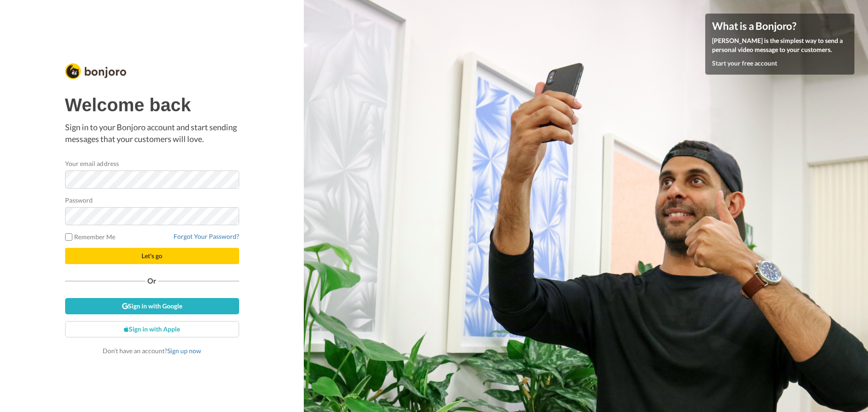 This screenshot has height=412, width=868. I want to click on a: Start your free account, so click(745, 63).